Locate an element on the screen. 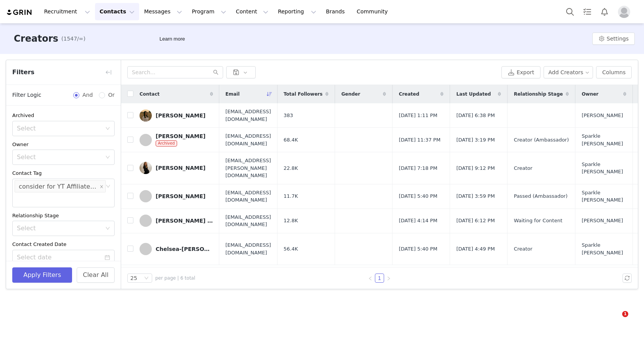 This screenshot has width=644, height=337. i: icon: calendar is located at coordinates (108, 258).